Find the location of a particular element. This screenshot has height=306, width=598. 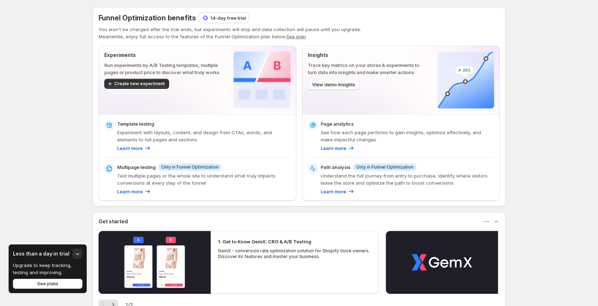

h2: 1. Get to Know GemX: CRO & A/B Testing is located at coordinates (264, 242).